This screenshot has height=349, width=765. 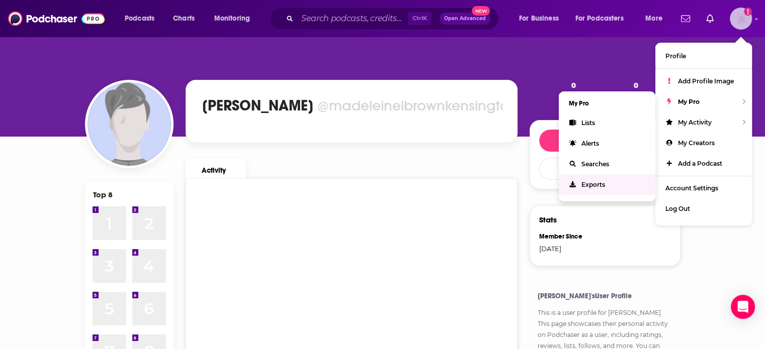 I want to click on button: 0Followers, so click(x=635, y=90).